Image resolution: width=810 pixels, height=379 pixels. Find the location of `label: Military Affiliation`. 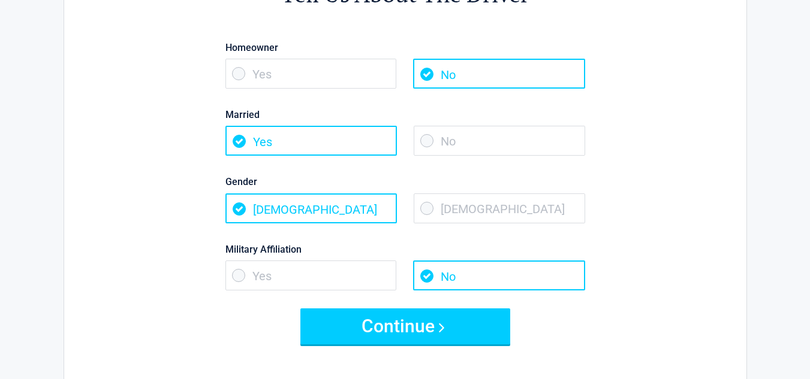

label: Military Affiliation is located at coordinates (405, 249).